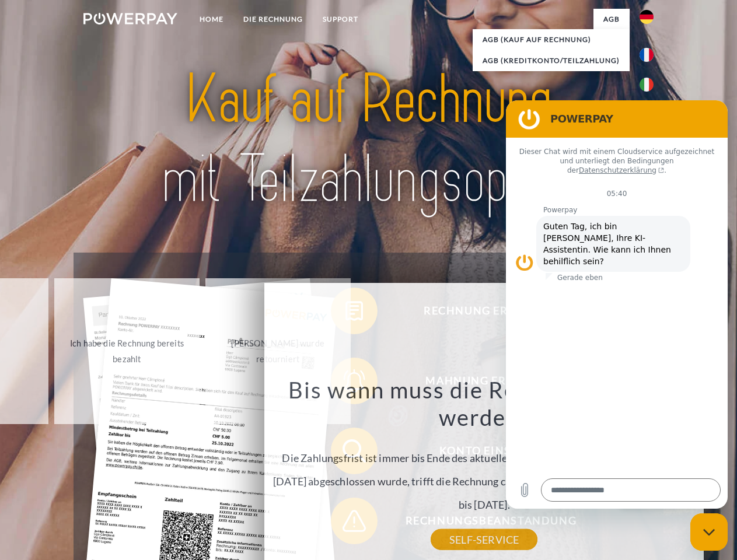 This screenshot has width=737, height=560. What do you see at coordinates (115, 70) in the screenshot?
I see `a: Datenschutzerklärung(wird in einer neuen Registerkarte geöffnet)` at bounding box center [115, 70].